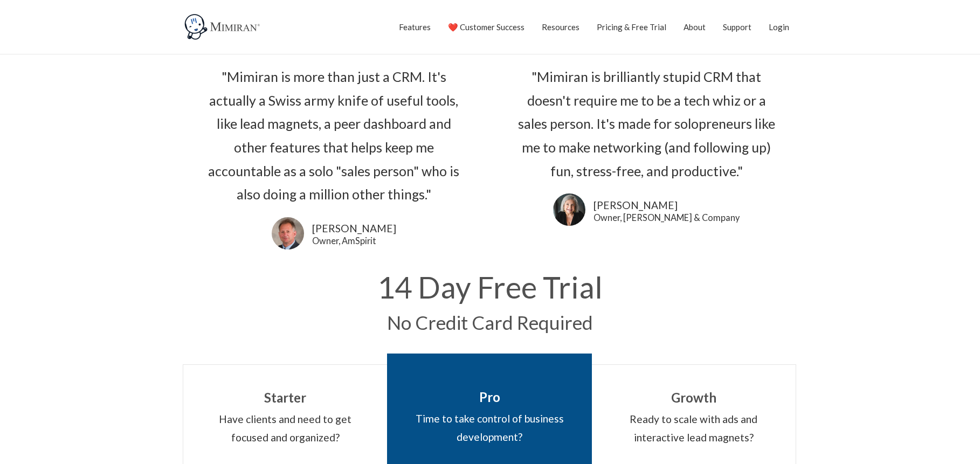 This screenshot has height=464, width=980. Describe the element at coordinates (561, 27) in the screenshot. I see `a: Resources` at that location.